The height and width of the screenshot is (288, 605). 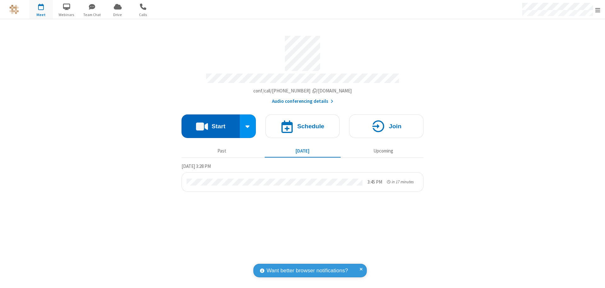 I want to click on h4: Join, so click(x=395, y=126).